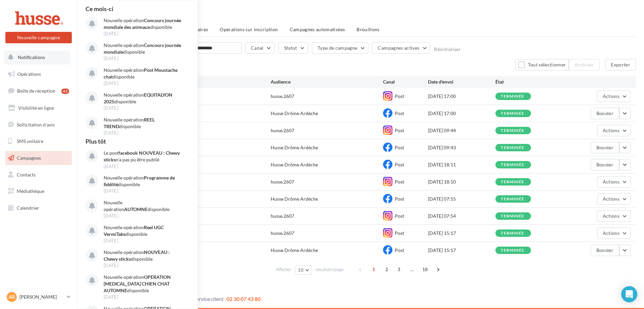 The image size is (644, 309). What do you see at coordinates (39, 37) in the screenshot?
I see `button: Nouvelle campagne` at bounding box center [39, 37].